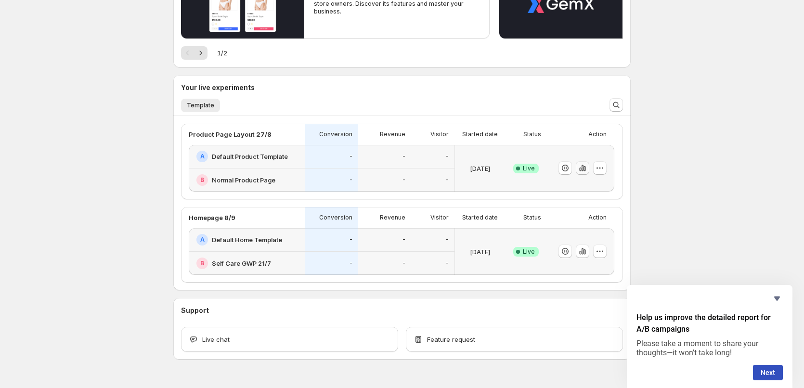 Image resolution: width=804 pixels, height=388 pixels. Describe the element at coordinates (212, 218) in the screenshot. I see `p: Homepage 8/9` at that location.